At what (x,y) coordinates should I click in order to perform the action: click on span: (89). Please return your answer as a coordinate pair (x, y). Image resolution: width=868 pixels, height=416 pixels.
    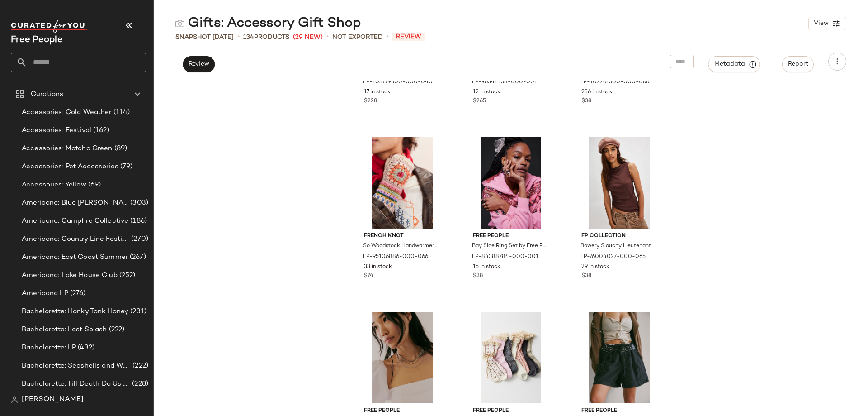
    Looking at the image, I should click on (120, 148).